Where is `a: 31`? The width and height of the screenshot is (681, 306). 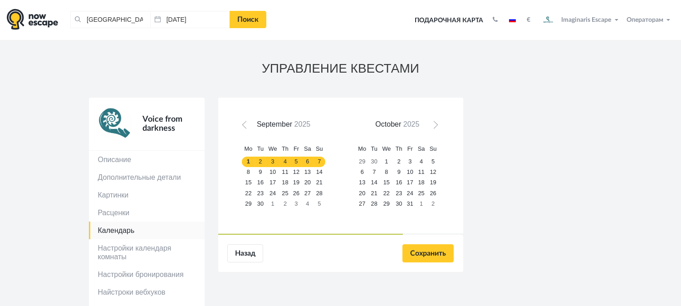
a: 31 is located at coordinates (410, 203).